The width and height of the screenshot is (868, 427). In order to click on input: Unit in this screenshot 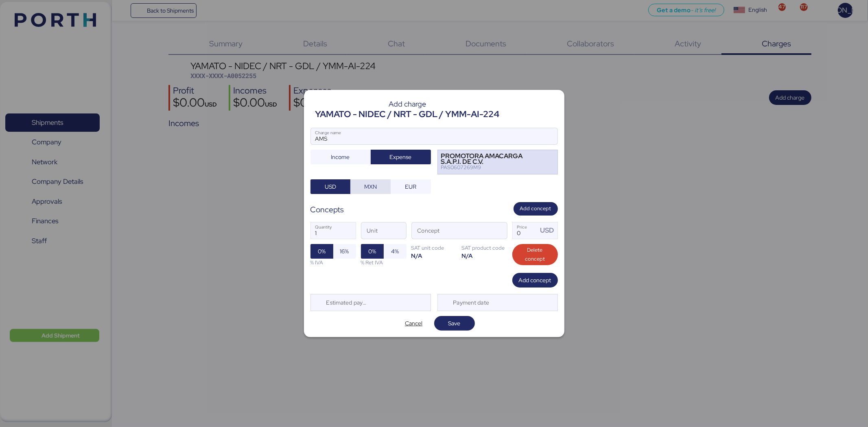, I will do `click(384, 231)`.